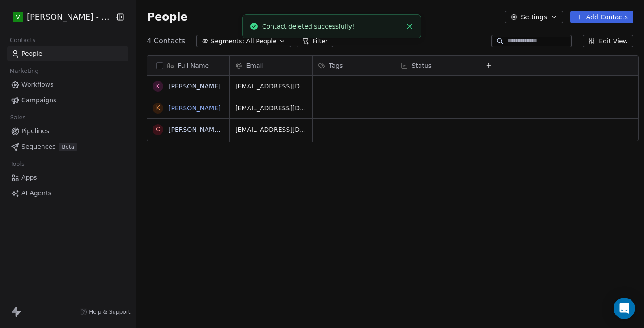 The height and width of the screenshot is (328, 644). What do you see at coordinates (18, 17) in the screenshot?
I see `span: V` at bounding box center [18, 17].